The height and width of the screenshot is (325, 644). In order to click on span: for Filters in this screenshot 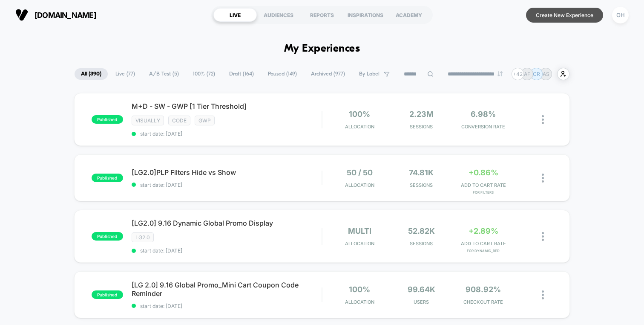, I will do `click(483, 193)`.